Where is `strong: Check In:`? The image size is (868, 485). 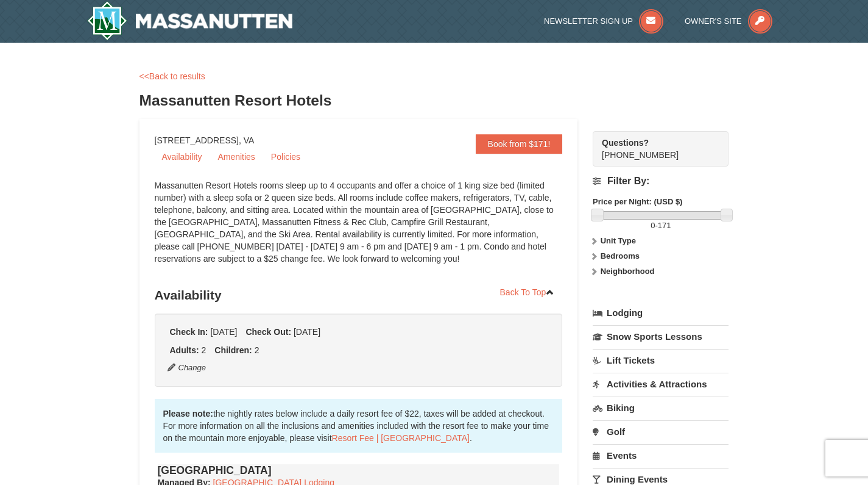
strong: Check In: is located at coordinates (189, 332).